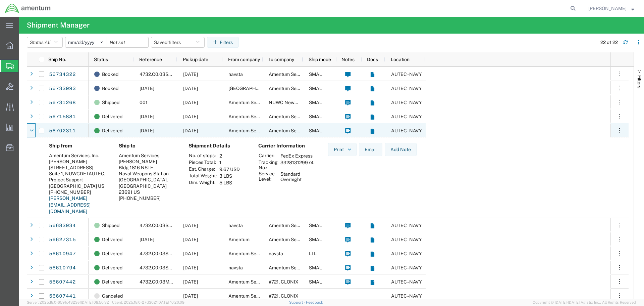 Image resolution: width=644 pixels, height=306 pixels. I want to click on td: 5 LBS, so click(229, 183).